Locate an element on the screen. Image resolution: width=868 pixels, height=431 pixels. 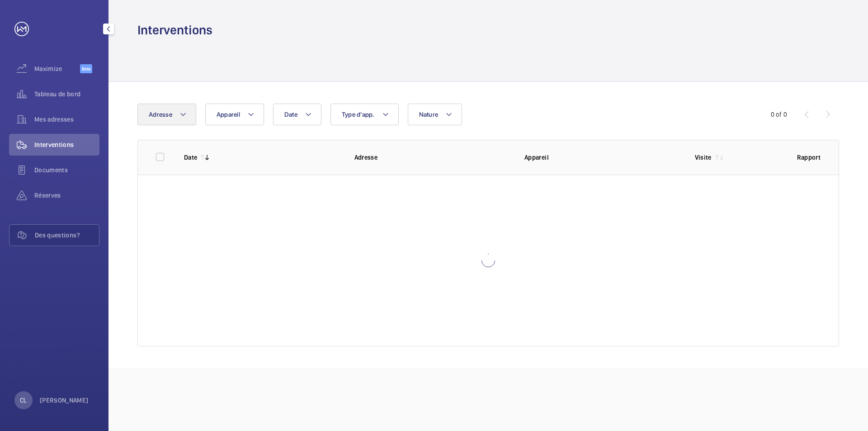
h1: Interventions is located at coordinates (175, 30).